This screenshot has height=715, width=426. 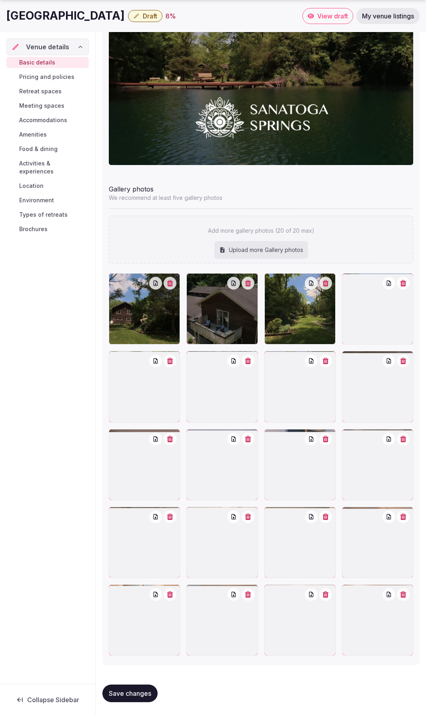 I want to click on div: garden_09 (1).png, so click(x=300, y=386).